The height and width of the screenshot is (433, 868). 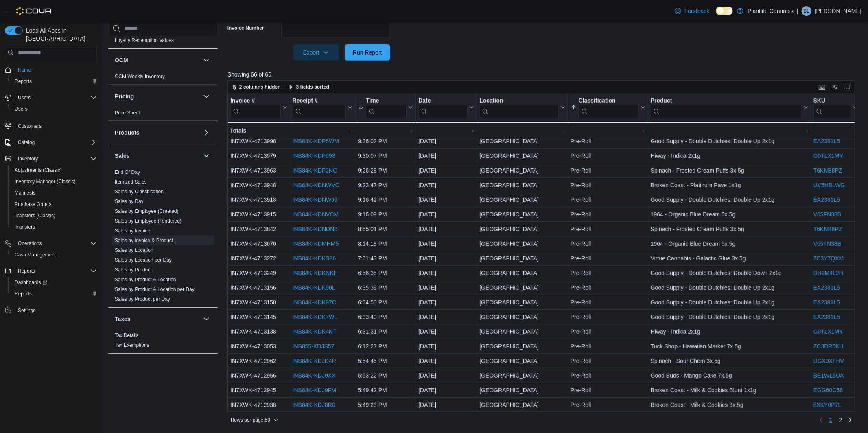 What do you see at coordinates (729, 108) in the screenshot?
I see `button: Product` at bounding box center [729, 108].